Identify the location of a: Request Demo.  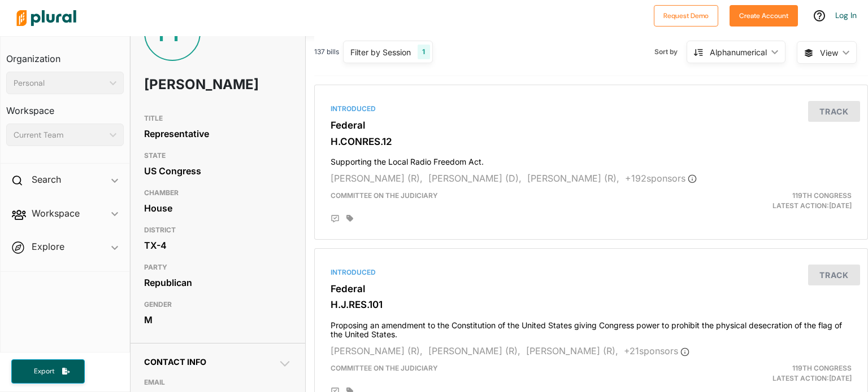
(685, 14).